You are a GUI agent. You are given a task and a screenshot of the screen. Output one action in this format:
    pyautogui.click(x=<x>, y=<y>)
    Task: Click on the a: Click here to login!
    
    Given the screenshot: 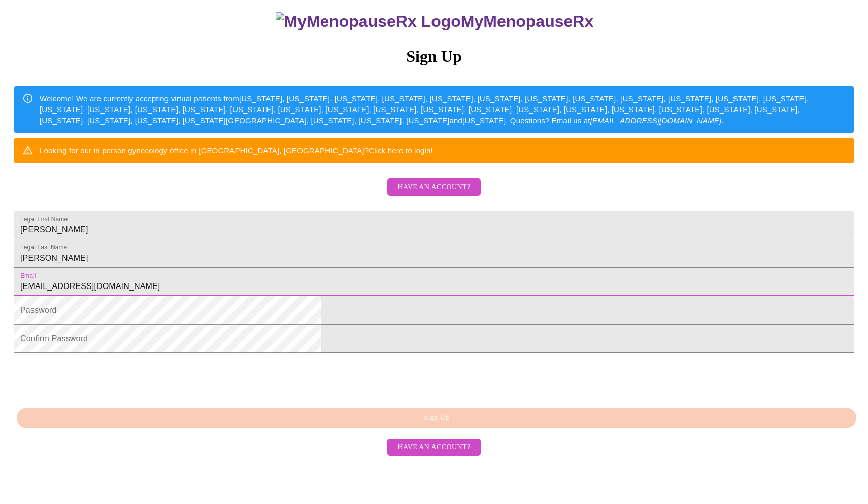 What is the action you would take?
    pyautogui.click(x=400, y=150)
    